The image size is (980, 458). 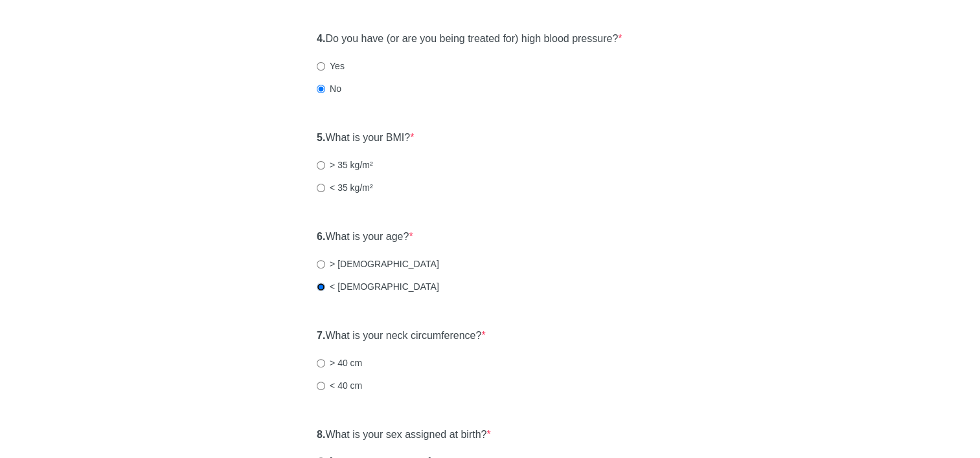 What do you see at coordinates (339, 363) in the screenshot?
I see `label: > 40 cm` at bounding box center [339, 363].